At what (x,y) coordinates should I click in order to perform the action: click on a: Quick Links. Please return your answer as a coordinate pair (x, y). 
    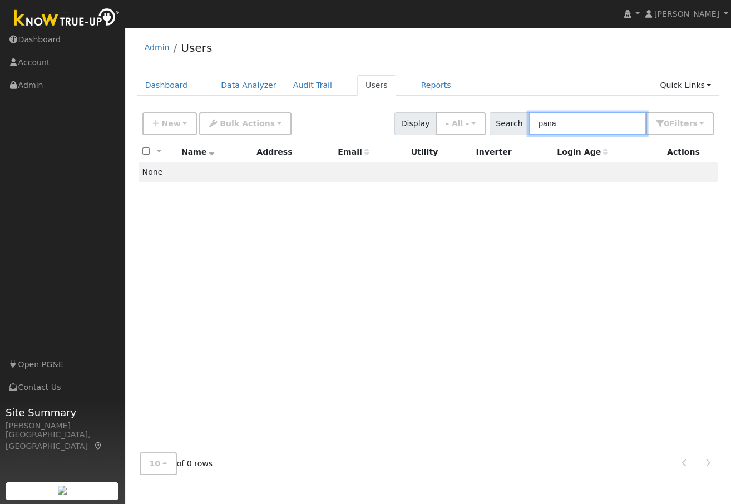
    Looking at the image, I should click on (685, 85).